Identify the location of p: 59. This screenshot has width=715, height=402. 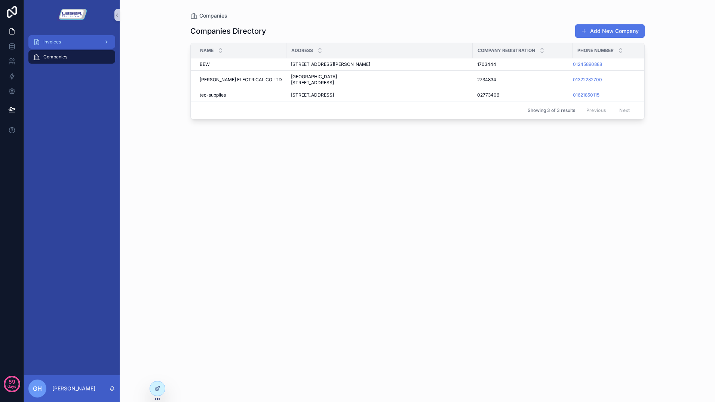
(12, 382).